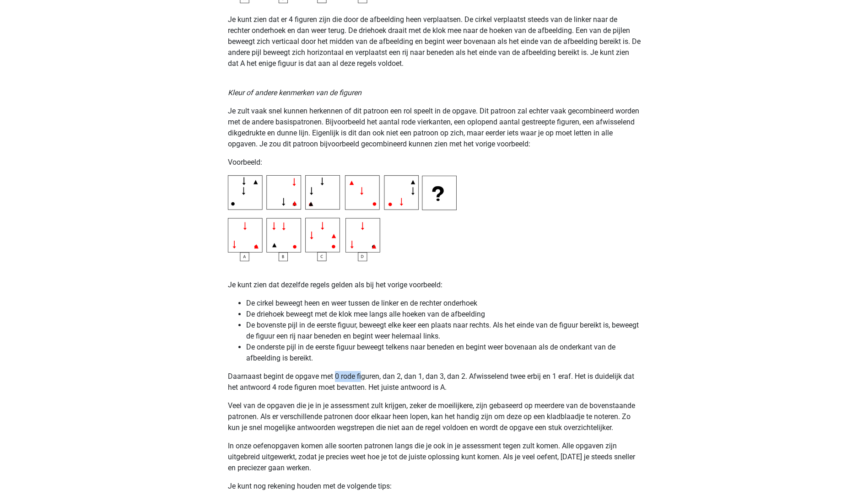 Image resolution: width=868 pixels, height=495 pixels. I want to click on p: Voorbeeld:, so click(435, 163).